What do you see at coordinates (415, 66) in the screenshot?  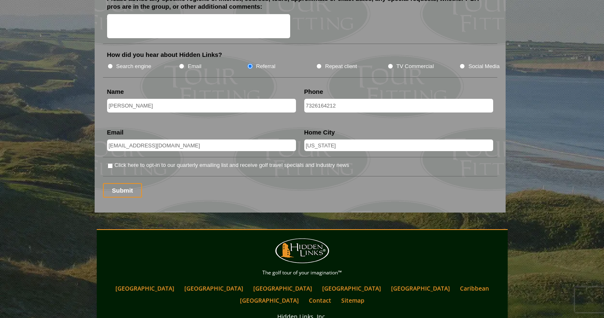 I see `label: TV Commercial` at bounding box center [415, 66].